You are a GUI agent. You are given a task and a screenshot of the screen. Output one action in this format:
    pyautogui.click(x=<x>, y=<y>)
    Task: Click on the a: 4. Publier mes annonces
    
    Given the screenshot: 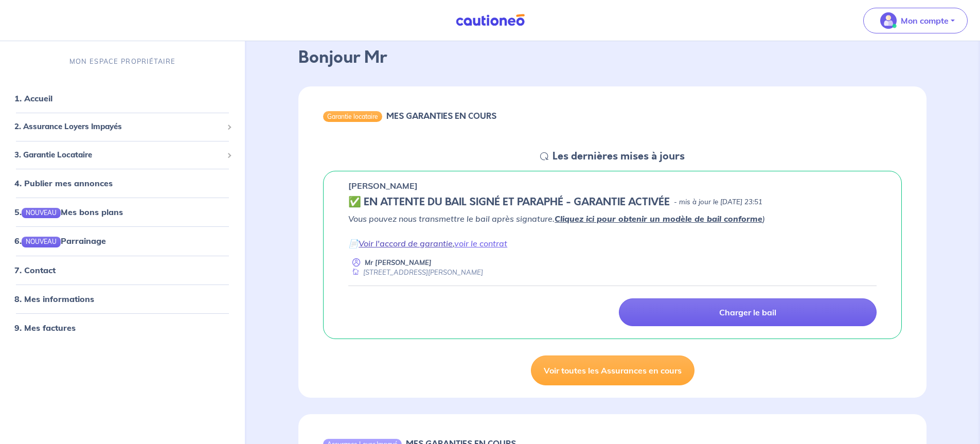 What is the action you would take?
    pyautogui.click(x=63, y=183)
    